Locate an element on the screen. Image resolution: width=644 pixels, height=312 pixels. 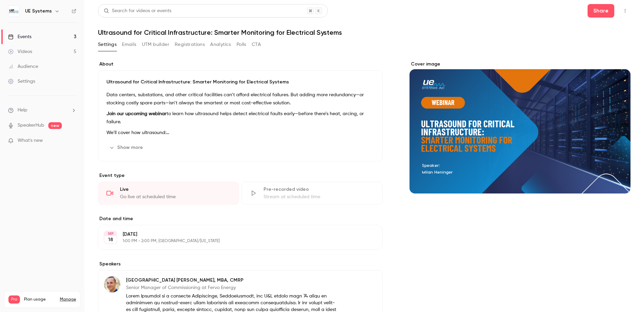
strong: Join our upcoming webinar is located at coordinates (137, 114).